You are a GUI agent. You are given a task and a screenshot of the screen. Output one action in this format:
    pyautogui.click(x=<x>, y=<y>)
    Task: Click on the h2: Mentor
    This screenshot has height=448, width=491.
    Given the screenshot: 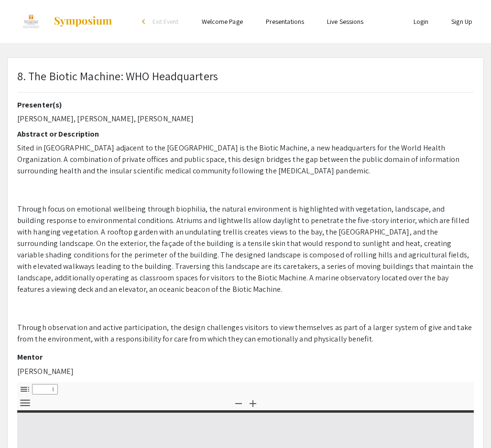 What is the action you would take?
    pyautogui.click(x=245, y=357)
    